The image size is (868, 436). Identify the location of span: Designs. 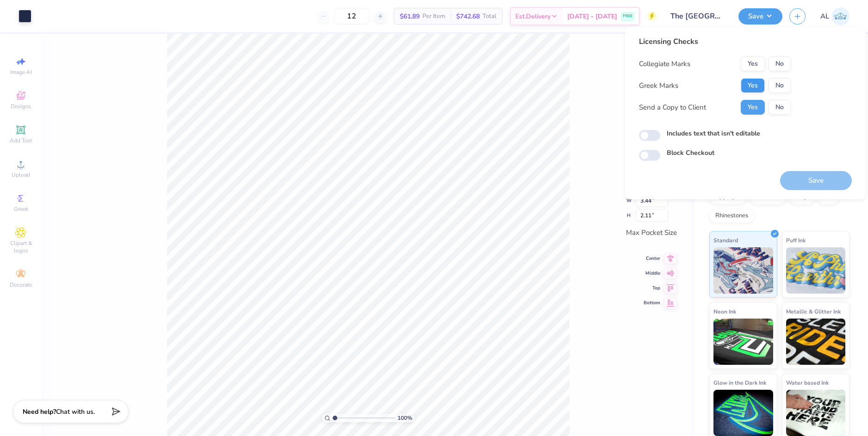
(21, 106).